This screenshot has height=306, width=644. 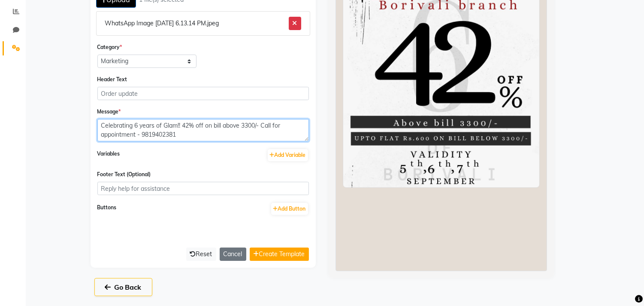 What do you see at coordinates (123, 287) in the screenshot?
I see `button: Go Back` at bounding box center [123, 287].